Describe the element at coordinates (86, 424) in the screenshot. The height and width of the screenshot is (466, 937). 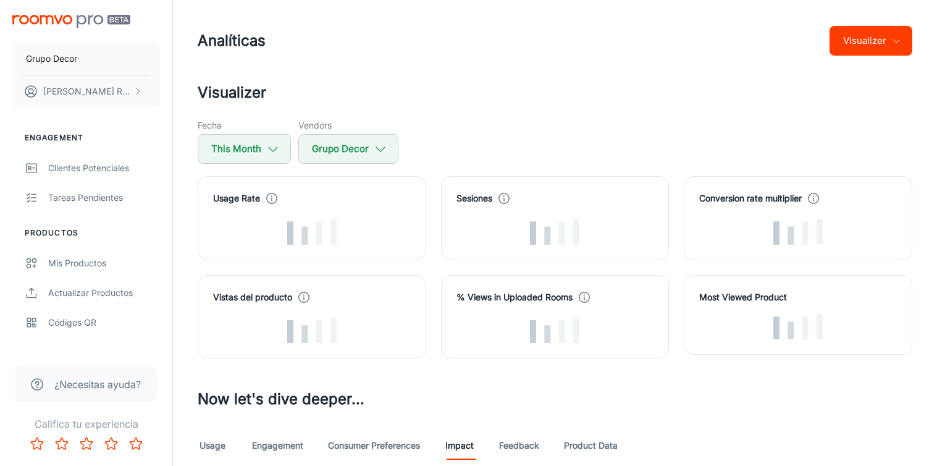
I see `p: Califica tu experiencia` at that location.